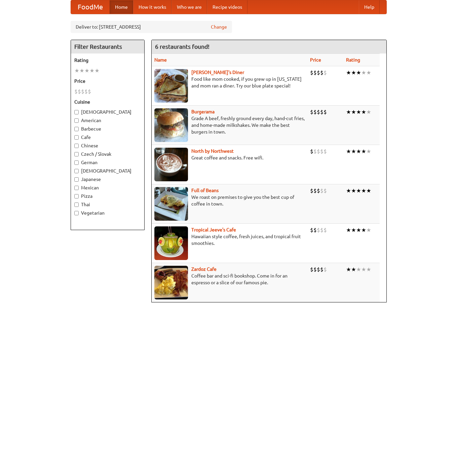  Describe the element at coordinates (171, 204) in the screenshot. I see `img: beans.jpg` at that location.